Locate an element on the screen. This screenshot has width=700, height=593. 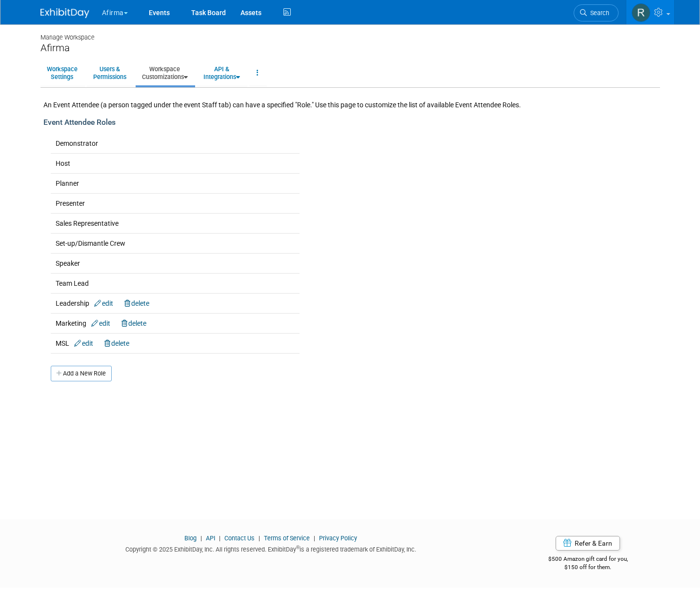
div: Event Attendee Roles is located at coordinates (350, 122).